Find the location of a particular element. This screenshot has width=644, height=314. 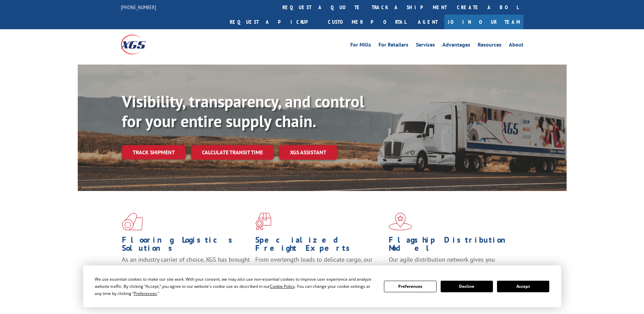

h1: Flooring Logistics Solutions is located at coordinates (186, 246).